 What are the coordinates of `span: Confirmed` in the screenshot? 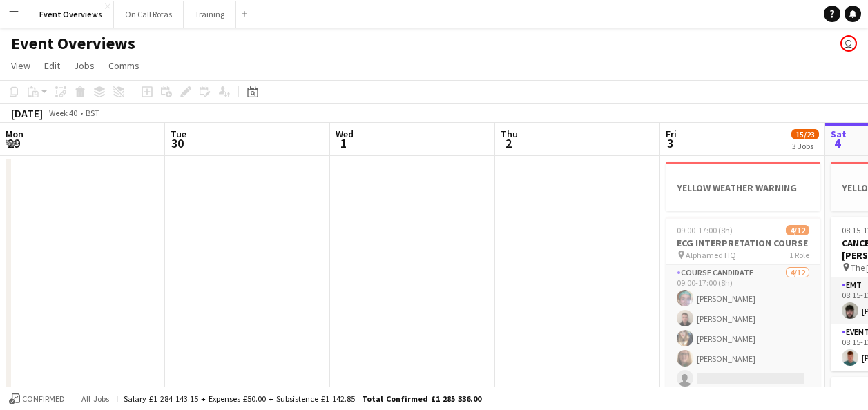 It's located at (43, 399).